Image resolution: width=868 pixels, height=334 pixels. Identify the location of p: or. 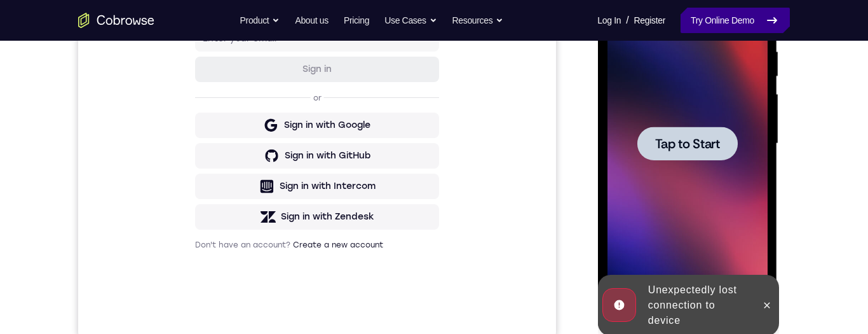
(239, 187).